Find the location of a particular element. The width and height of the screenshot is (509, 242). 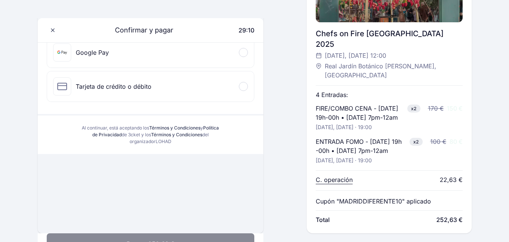

span: Total is located at coordinates (323, 219).